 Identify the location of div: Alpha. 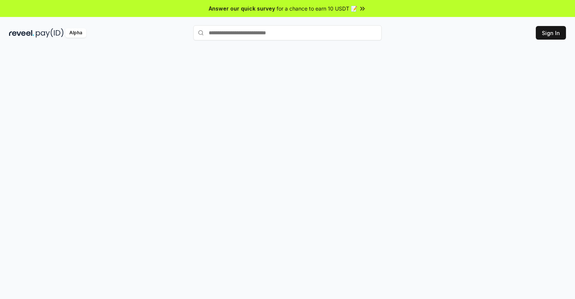
(76, 33).